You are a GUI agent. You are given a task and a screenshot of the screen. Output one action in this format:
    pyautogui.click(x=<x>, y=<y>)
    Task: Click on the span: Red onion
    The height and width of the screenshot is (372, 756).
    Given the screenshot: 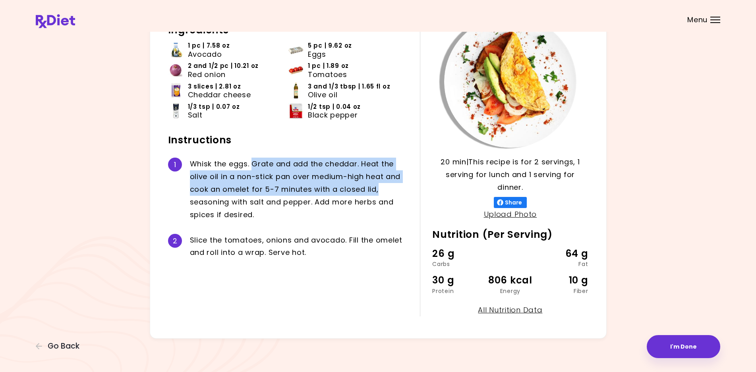 What is the action you would take?
    pyautogui.click(x=207, y=75)
    